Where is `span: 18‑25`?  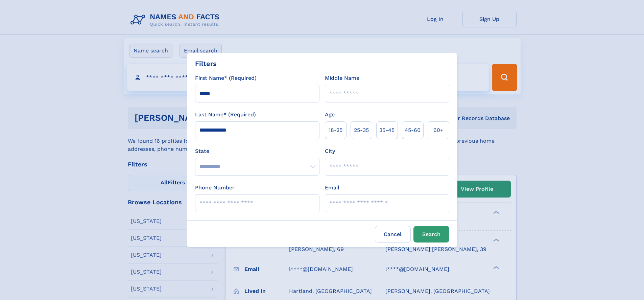
span: 18‑25 is located at coordinates (335, 130).